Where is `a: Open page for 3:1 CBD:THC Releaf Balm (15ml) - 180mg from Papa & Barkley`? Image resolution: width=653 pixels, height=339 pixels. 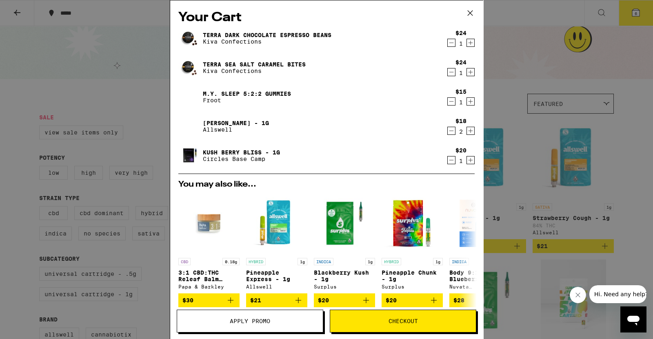
a: Open page for 3:1 CBD:THC Releaf Balm (15ml) - 180mg from Papa & Barkley is located at coordinates (209, 243).